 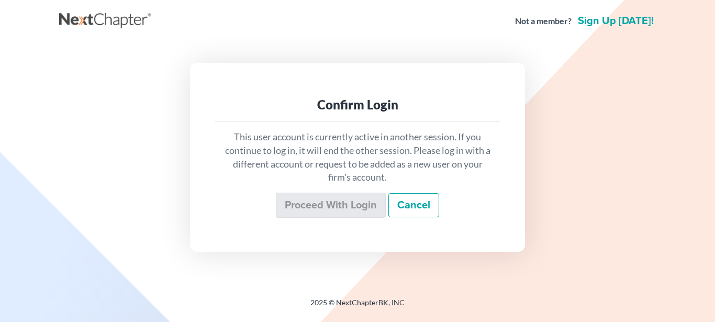 What do you see at coordinates (358, 157) in the screenshot?
I see `p: This user account is currently active in another session. If you continue to log in, it will end ...` at bounding box center [358, 157].